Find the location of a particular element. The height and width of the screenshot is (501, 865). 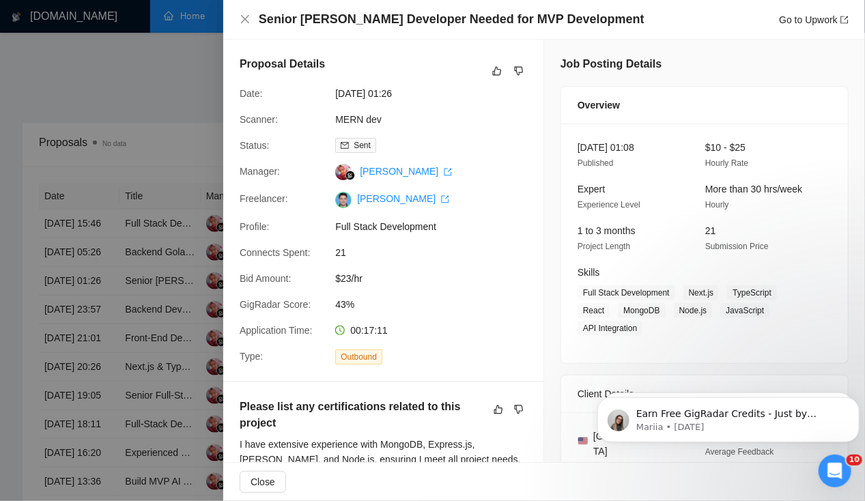

span: close is located at coordinates (245, 19).